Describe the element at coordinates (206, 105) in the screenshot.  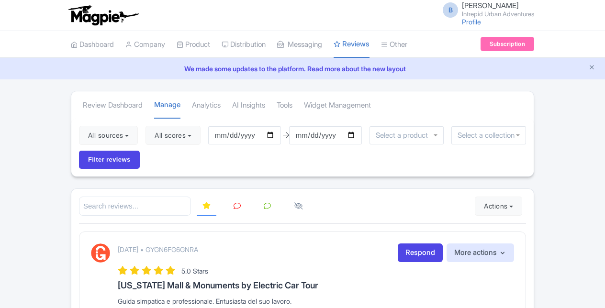
I see `a: Analytics` at that location.